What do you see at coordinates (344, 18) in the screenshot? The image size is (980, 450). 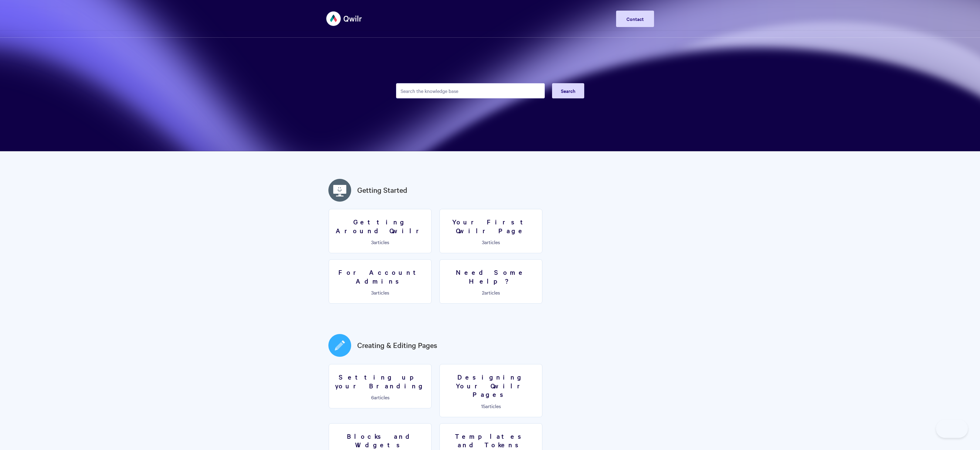 I see `img: Qwilr Help Center` at bounding box center [344, 18].